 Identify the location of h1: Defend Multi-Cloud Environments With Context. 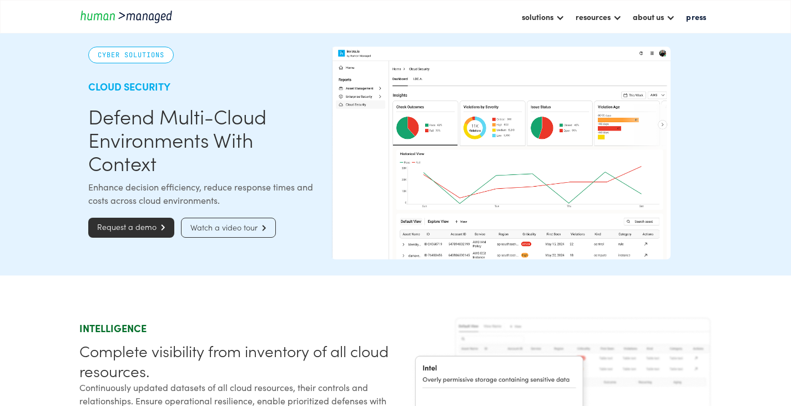
(205, 139).